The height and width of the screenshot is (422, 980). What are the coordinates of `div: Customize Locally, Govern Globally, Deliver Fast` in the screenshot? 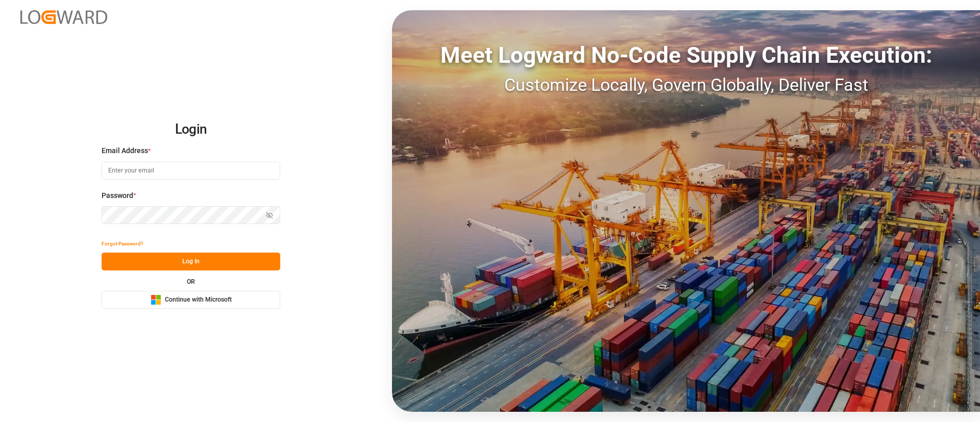 It's located at (686, 85).